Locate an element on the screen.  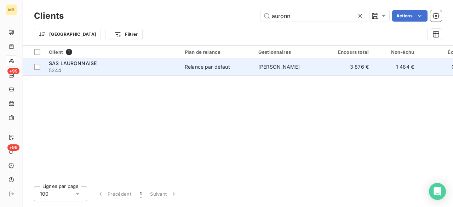
h3: Clients is located at coordinates (49, 16).